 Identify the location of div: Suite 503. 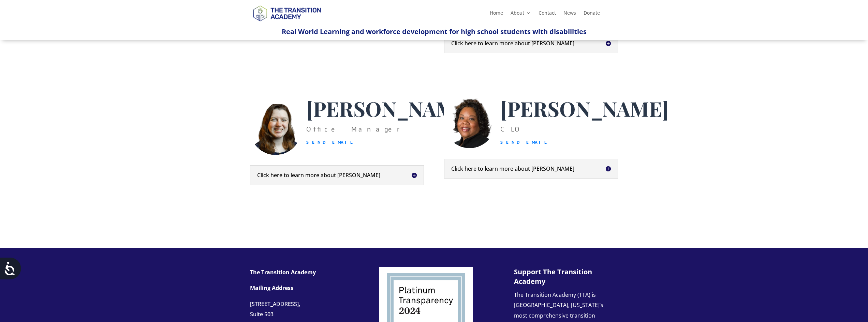
(305, 314).